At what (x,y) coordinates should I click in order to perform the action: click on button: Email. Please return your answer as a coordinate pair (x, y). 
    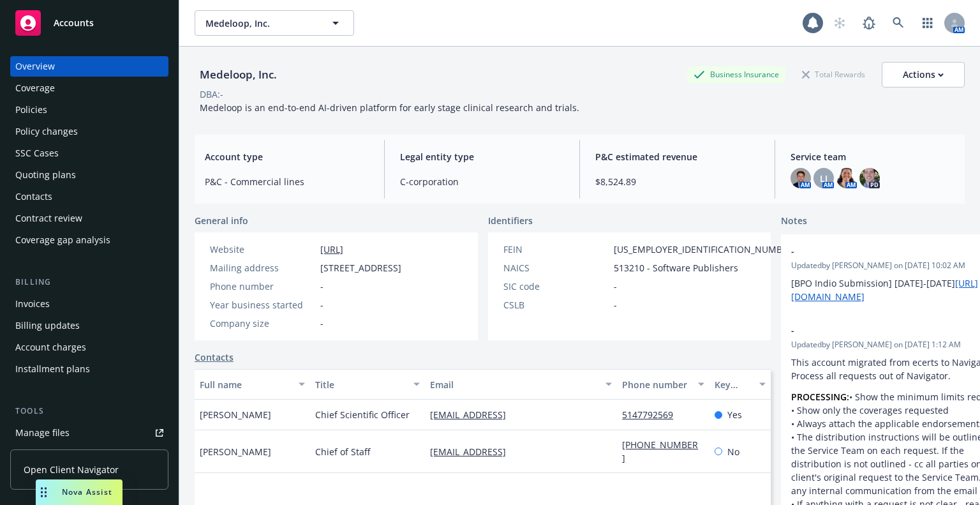
    Looking at the image, I should click on (520, 384).